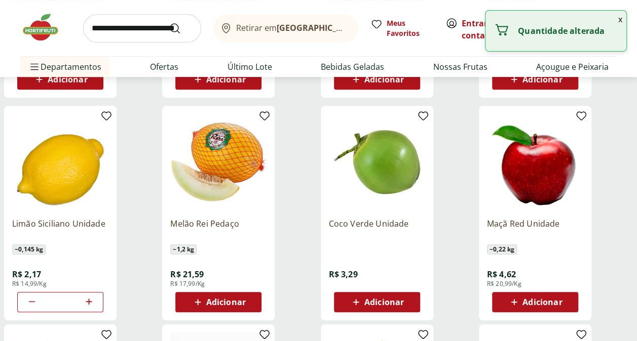 The width and height of the screenshot is (637, 341). I want to click on a: Criar conta, so click(489, 29).